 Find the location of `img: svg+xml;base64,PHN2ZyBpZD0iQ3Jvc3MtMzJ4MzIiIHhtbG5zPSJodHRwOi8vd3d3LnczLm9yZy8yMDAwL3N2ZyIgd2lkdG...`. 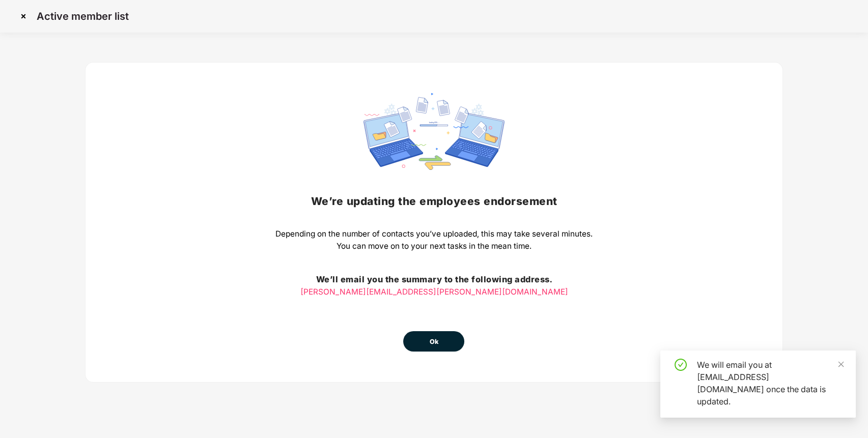

img: svg+xml;base64,PHN2ZyBpZD0iQ3Jvc3MtMzJ4MzIiIHhtbG5zPSJodHRwOi8vd3d3LnczLm9yZy8yMDAwL3N2ZyIgd2lkdG... is located at coordinates (23, 16).